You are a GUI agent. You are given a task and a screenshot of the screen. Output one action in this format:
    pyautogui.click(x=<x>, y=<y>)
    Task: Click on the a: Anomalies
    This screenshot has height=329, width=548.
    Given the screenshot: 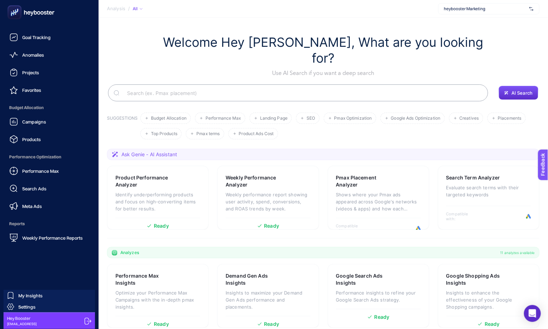 What is the action you would take?
    pyautogui.click(x=49, y=55)
    